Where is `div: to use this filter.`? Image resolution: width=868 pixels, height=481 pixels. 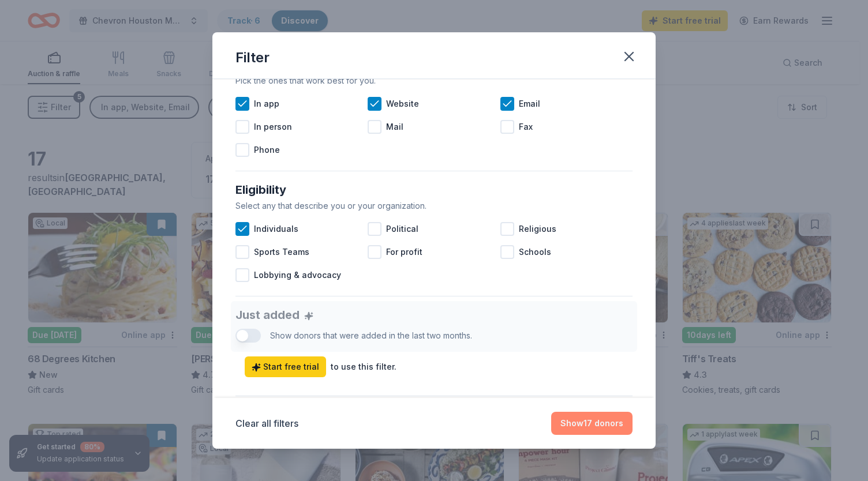 div: to use this filter. is located at coordinates (364, 367).